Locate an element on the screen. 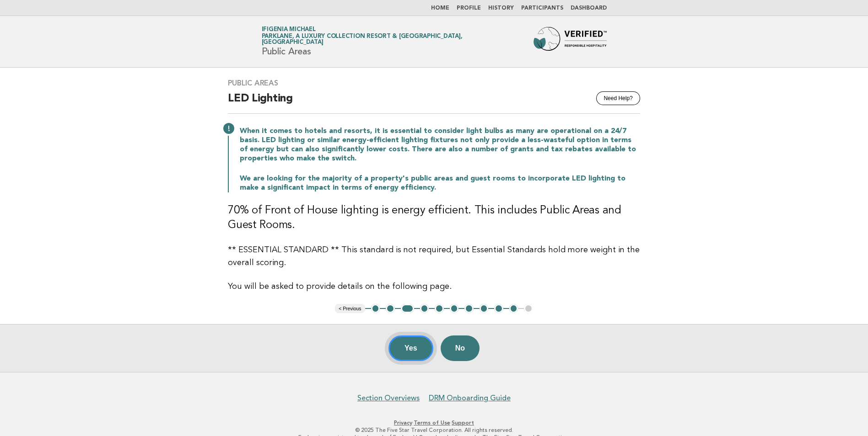  a: DRM Onboarding Guide is located at coordinates (470, 398).